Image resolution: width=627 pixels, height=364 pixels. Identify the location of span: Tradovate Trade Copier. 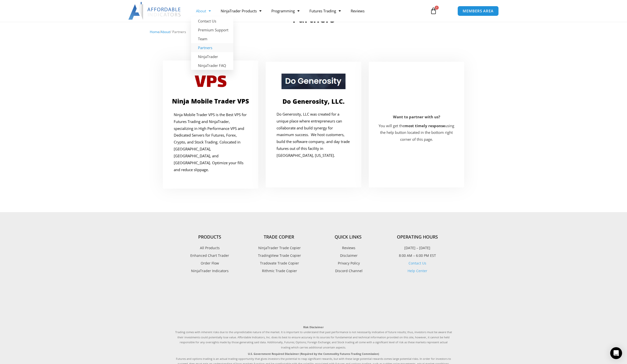
(279, 263).